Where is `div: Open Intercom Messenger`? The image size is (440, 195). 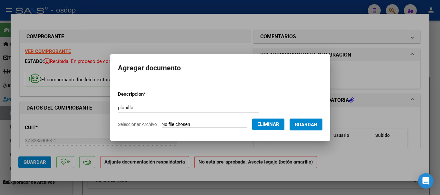
div: Open Intercom Messenger is located at coordinates (426, 181).